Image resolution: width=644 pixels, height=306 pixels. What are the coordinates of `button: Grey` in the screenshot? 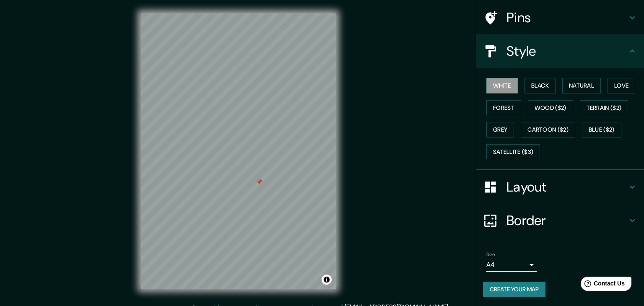 It's located at (500, 129).